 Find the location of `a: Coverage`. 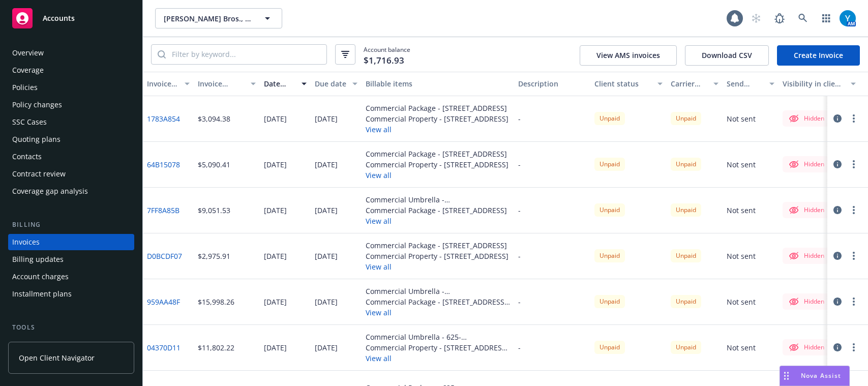

a: Coverage is located at coordinates (71, 71).